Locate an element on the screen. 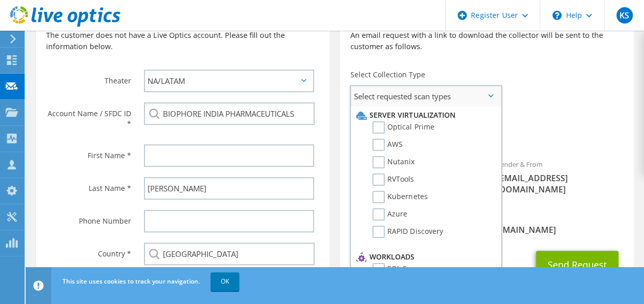  li: Workloads is located at coordinates (424, 257).